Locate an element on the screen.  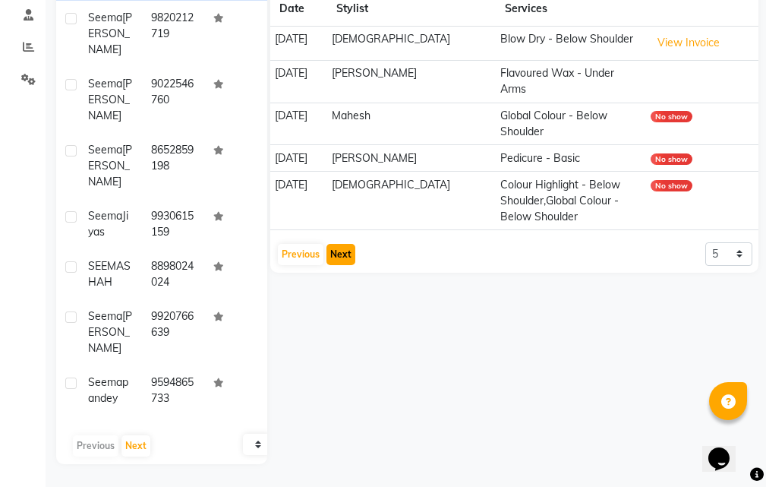
td: 9920766639 is located at coordinates (173, 332).